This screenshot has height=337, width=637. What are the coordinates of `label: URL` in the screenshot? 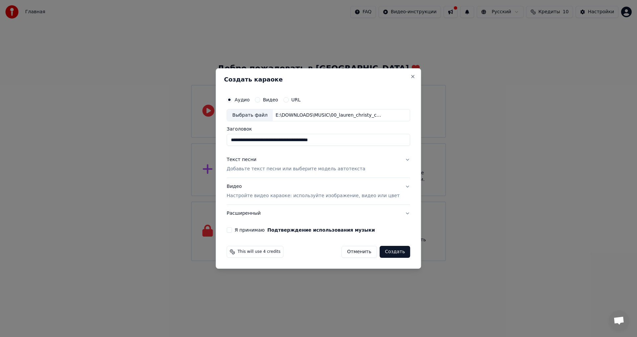 It's located at (296, 100).